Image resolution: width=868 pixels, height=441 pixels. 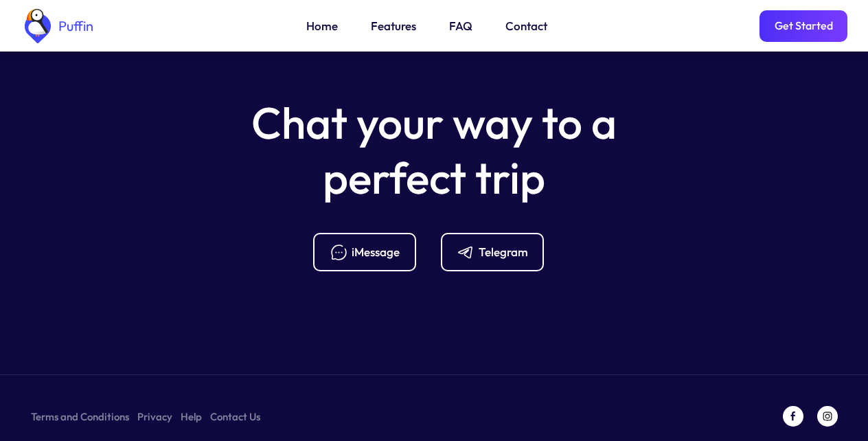 I want to click on h5: Chat your way to a perfect trip, so click(x=434, y=150).